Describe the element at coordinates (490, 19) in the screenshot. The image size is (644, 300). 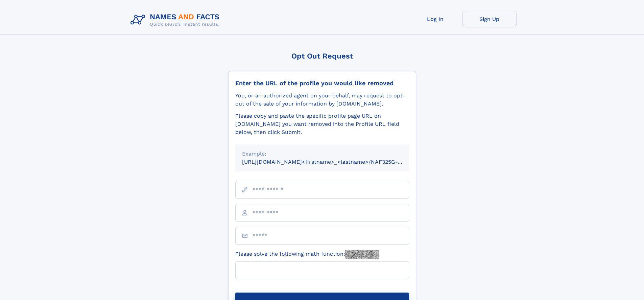
I see `a: Sign Up` at that location.